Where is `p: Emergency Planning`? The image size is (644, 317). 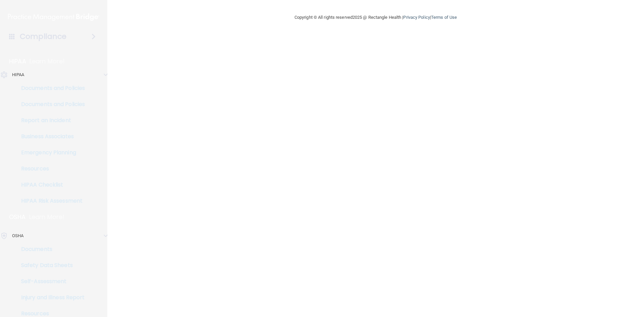
p: Emergency Planning is located at coordinates (50, 152).